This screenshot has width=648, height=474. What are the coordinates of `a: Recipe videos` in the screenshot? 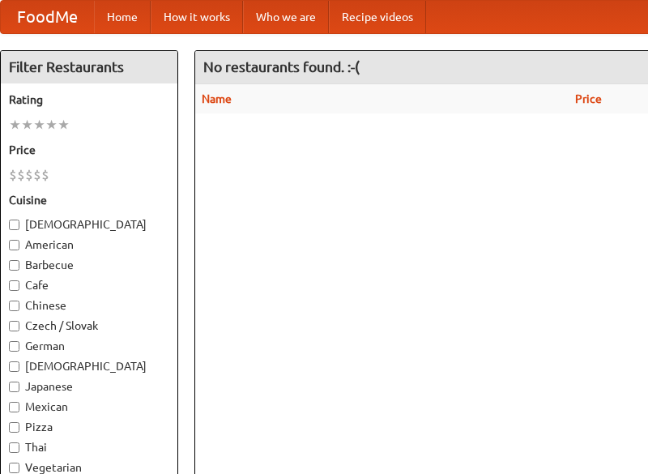 It's located at (377, 17).